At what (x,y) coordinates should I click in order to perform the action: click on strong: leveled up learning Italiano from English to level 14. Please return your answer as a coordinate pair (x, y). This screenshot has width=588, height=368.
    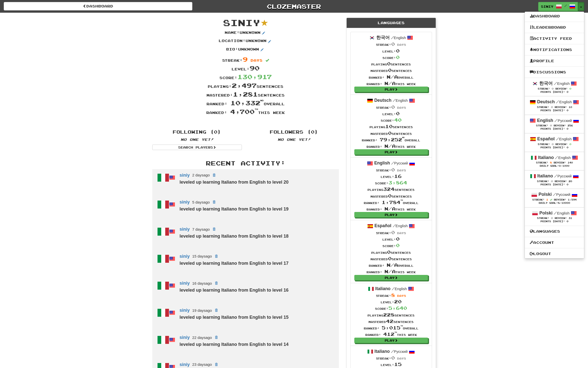
    Looking at the image, I should click on (234, 344).